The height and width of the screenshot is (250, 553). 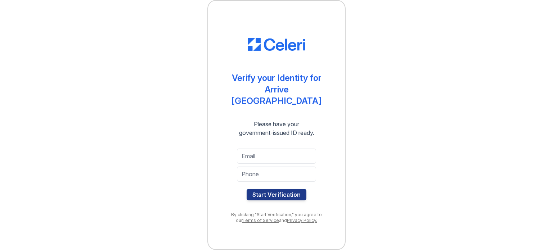 I want to click on input: Email, so click(x=276, y=156).